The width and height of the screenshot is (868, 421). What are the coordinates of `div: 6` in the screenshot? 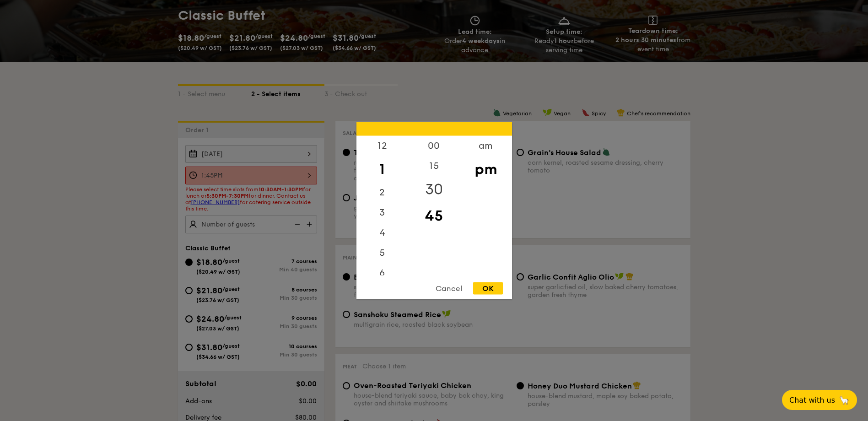 It's located at (382, 273).